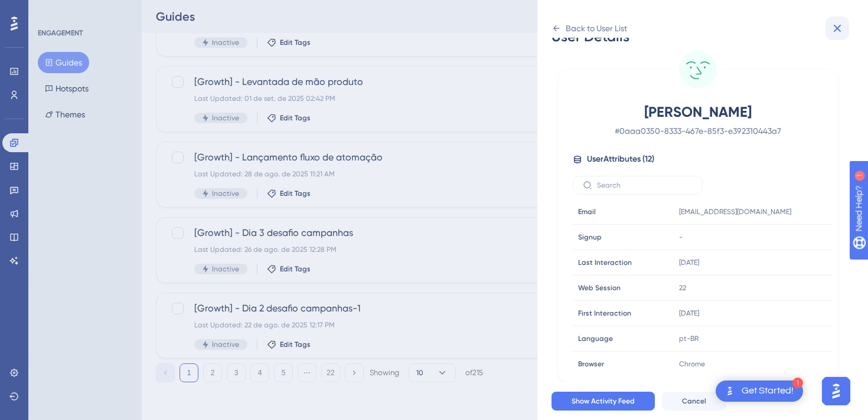  What do you see at coordinates (592, 364) in the screenshot?
I see `span: Browser` at bounding box center [592, 364].